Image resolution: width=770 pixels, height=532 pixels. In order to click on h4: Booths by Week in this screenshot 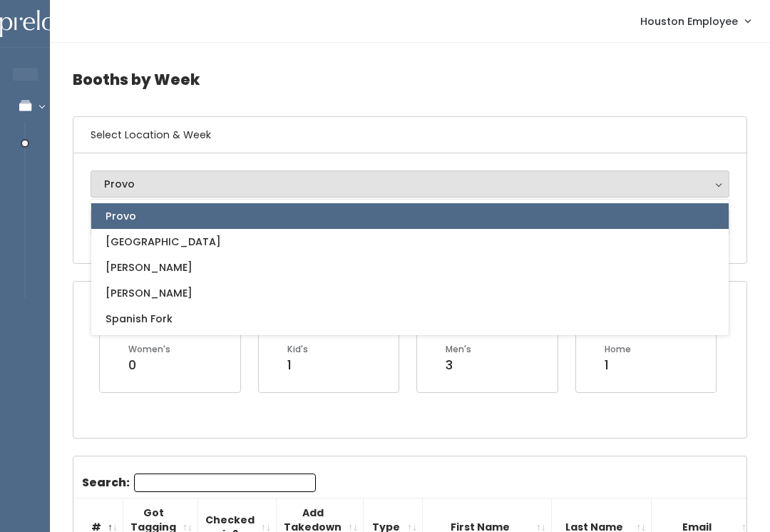, I will do `click(411, 79)`.